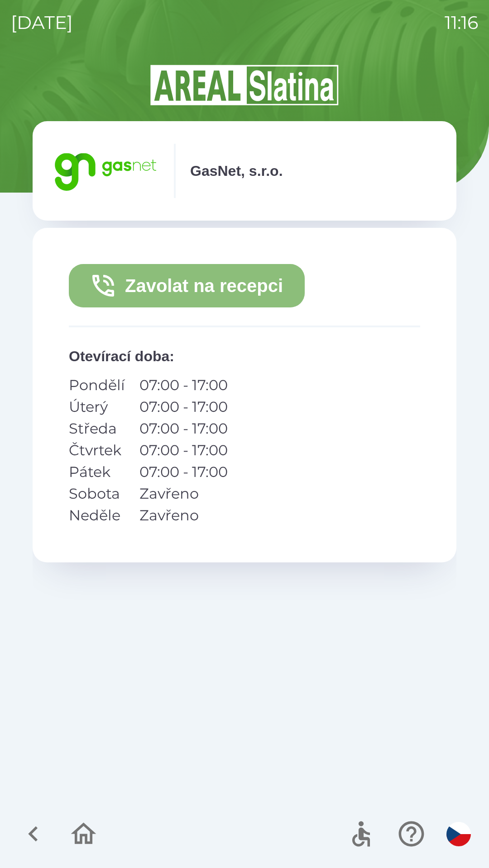 This screenshot has height=868, width=489. I want to click on p: Úterý, so click(97, 407).